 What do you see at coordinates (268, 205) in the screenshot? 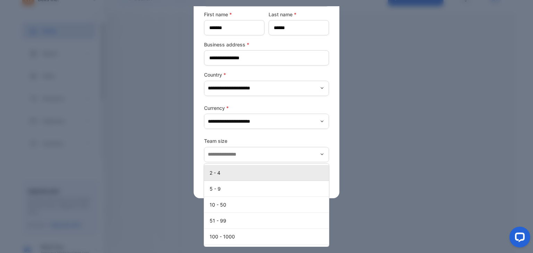
I see `p: 10 - 50` at bounding box center [268, 205].